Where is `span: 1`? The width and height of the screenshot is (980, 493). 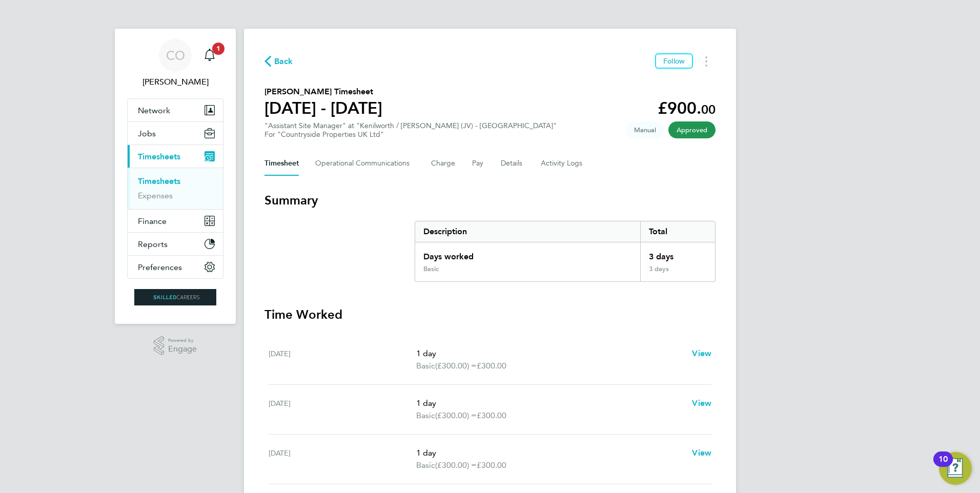
span: 1 is located at coordinates (218, 49).